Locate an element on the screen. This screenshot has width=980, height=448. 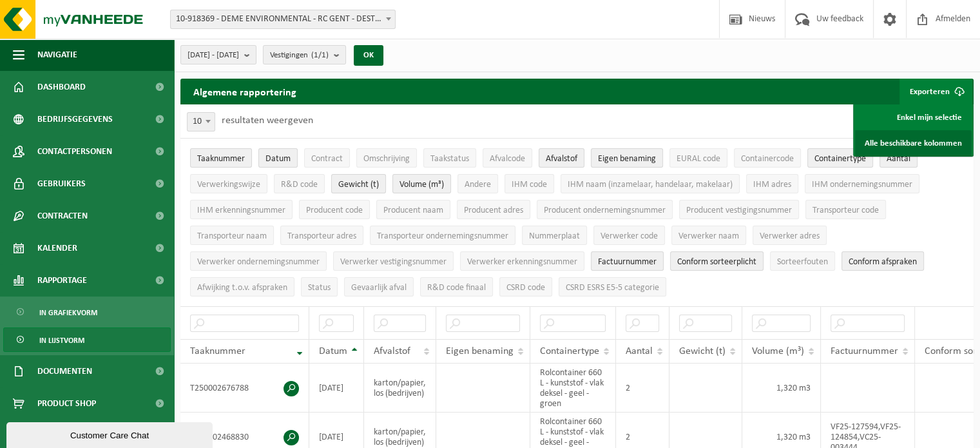
button: ContractContract: Activate to sort is located at coordinates (327, 158).